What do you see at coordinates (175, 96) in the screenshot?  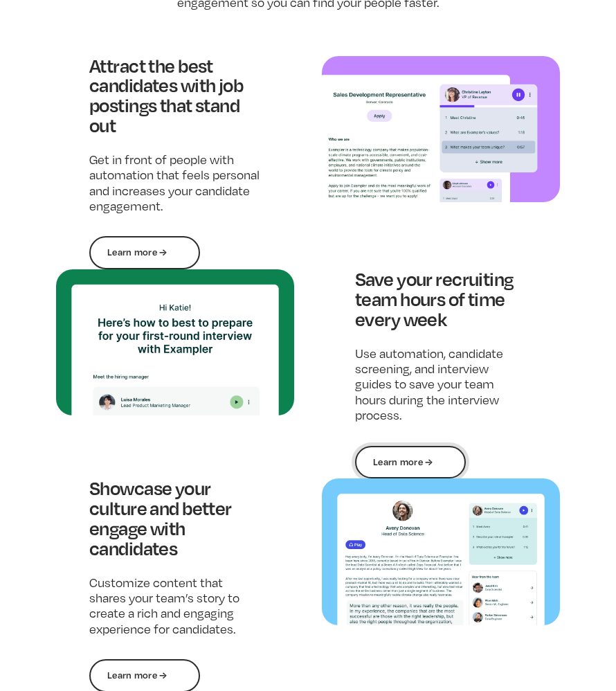 I see `h3: Attract the best candidates with job postings that stand out` at bounding box center [175, 96].